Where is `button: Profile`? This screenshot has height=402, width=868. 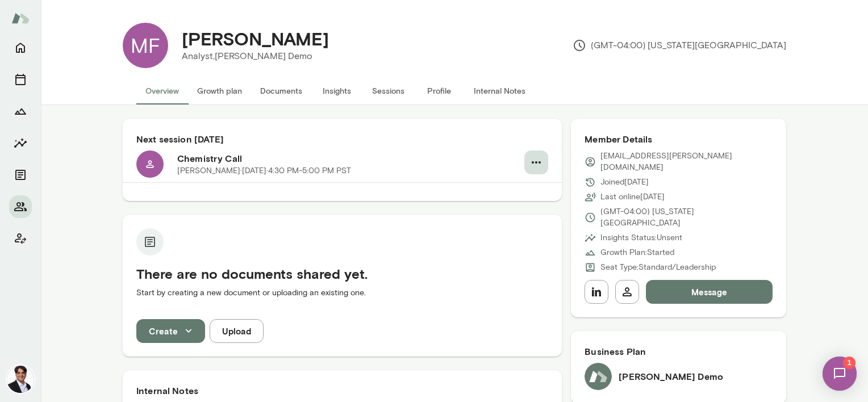 button: Profile is located at coordinates (439, 91).